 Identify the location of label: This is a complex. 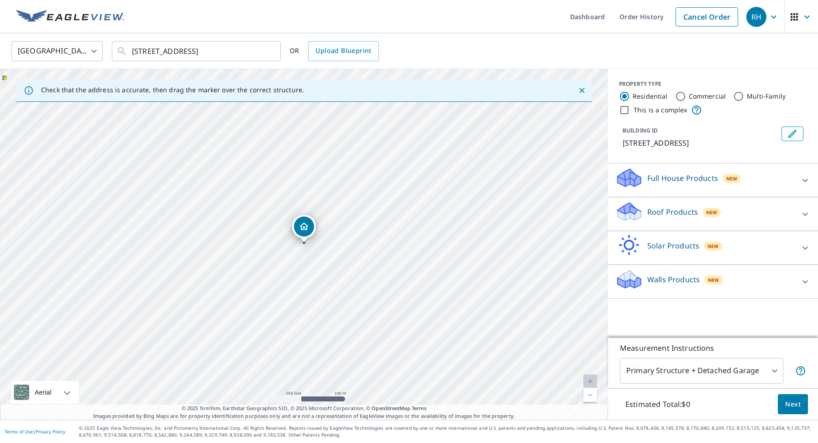
(660, 110).